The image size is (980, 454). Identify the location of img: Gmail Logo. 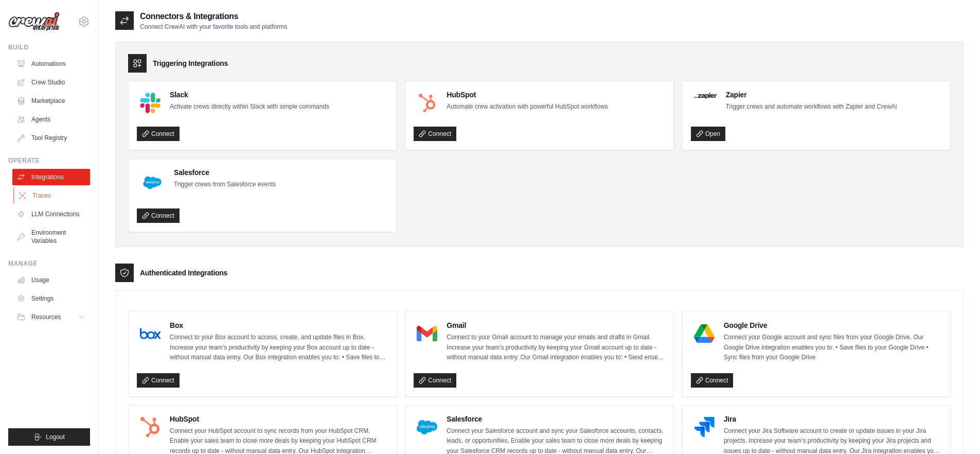
(427, 334).